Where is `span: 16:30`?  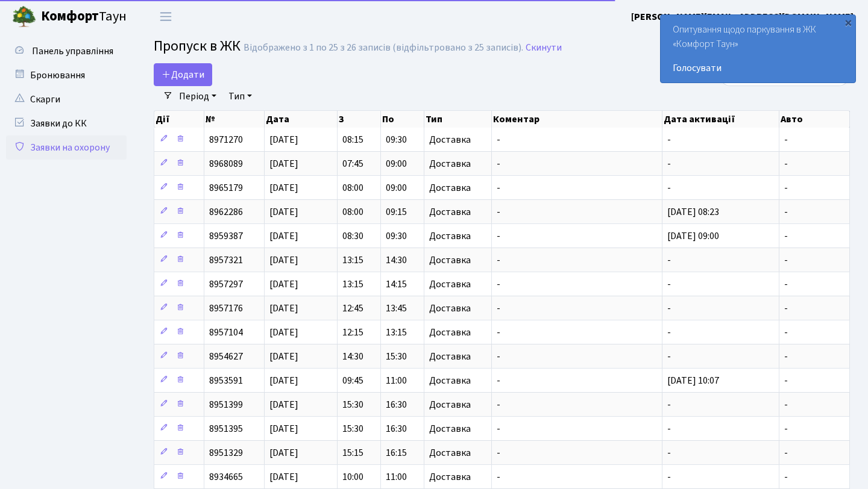 span: 16:30 is located at coordinates (396, 405).